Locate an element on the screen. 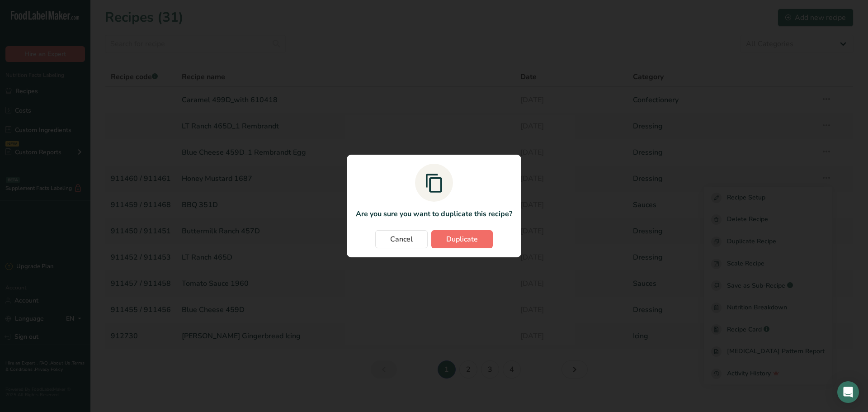 The width and height of the screenshot is (868, 412). button: Cancel is located at coordinates (402, 239).